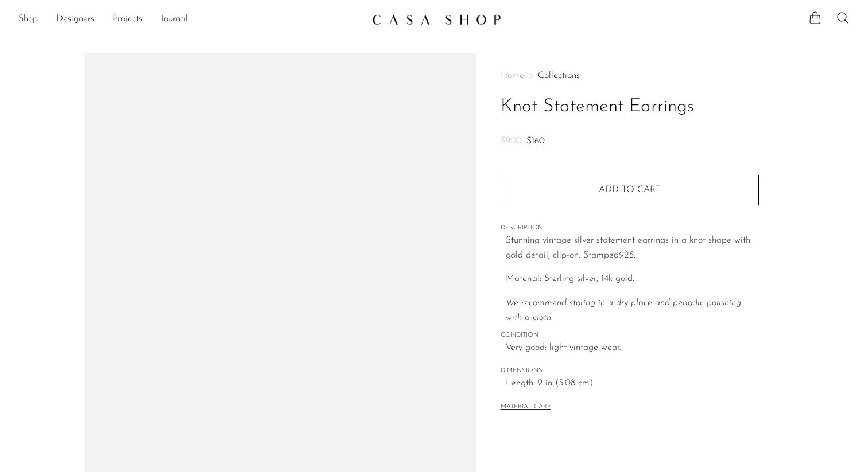 The height and width of the screenshot is (472, 868). I want to click on a: Projects, so click(128, 20).